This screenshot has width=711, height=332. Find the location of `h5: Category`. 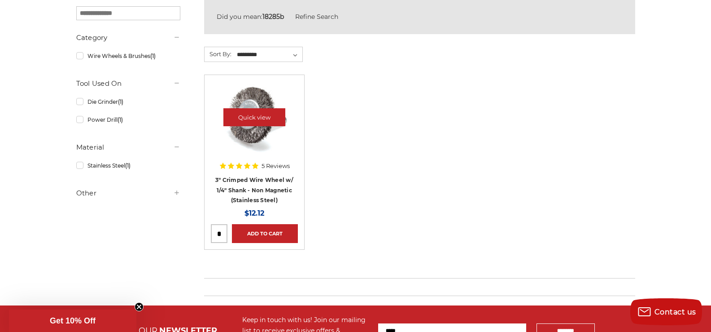

h5: Category is located at coordinates (128, 38).